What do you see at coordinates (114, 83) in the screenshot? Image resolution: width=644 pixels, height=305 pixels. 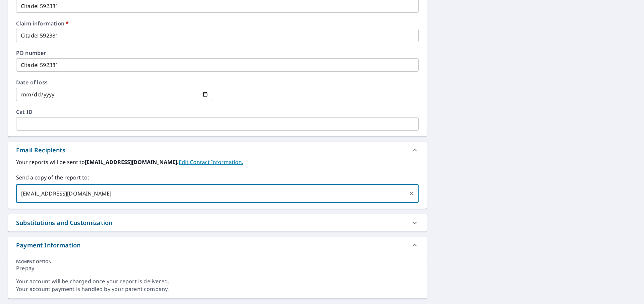 I see `label: Date of loss` at bounding box center [114, 83].